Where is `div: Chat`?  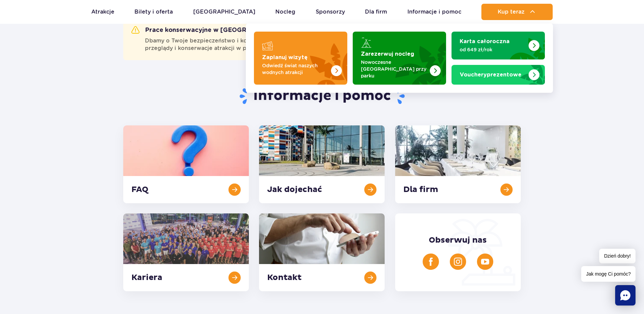
div: Chat is located at coordinates (625, 295).